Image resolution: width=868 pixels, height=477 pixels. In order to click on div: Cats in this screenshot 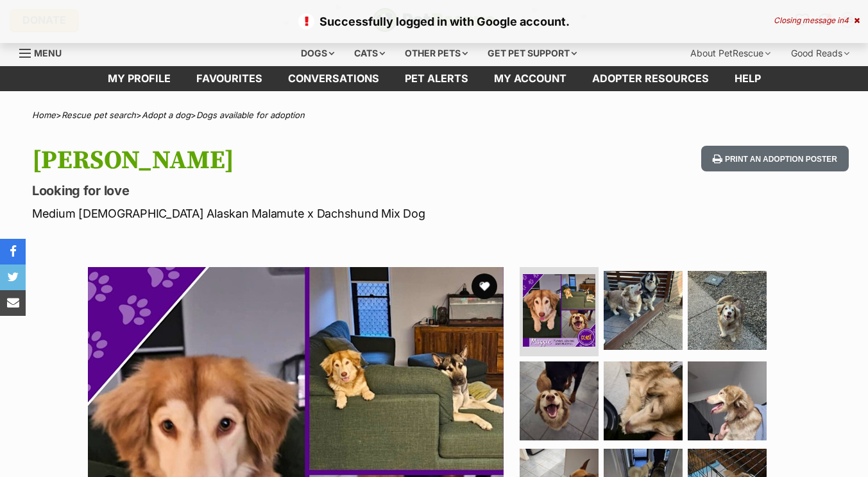, I will do `click(370, 53)`.